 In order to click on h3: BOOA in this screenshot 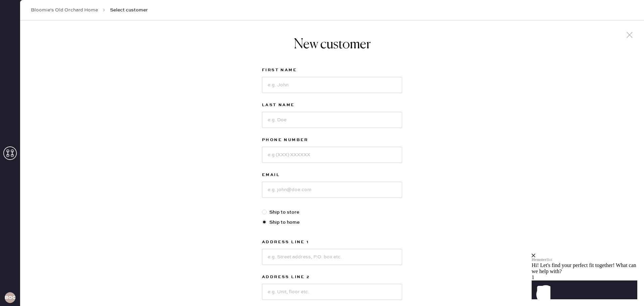, I will do `click(10, 297)`.